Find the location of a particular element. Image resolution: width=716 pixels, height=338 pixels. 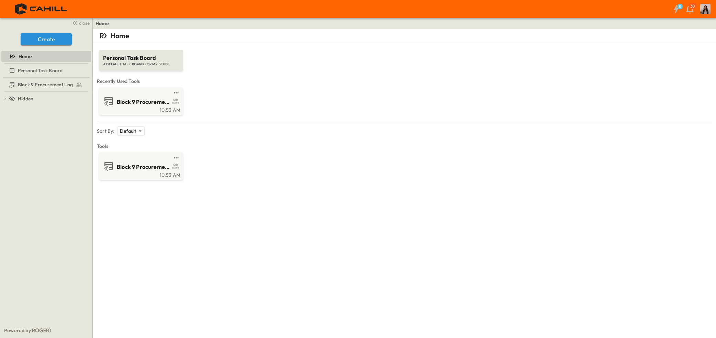

p: Sort By: is located at coordinates (106, 131).